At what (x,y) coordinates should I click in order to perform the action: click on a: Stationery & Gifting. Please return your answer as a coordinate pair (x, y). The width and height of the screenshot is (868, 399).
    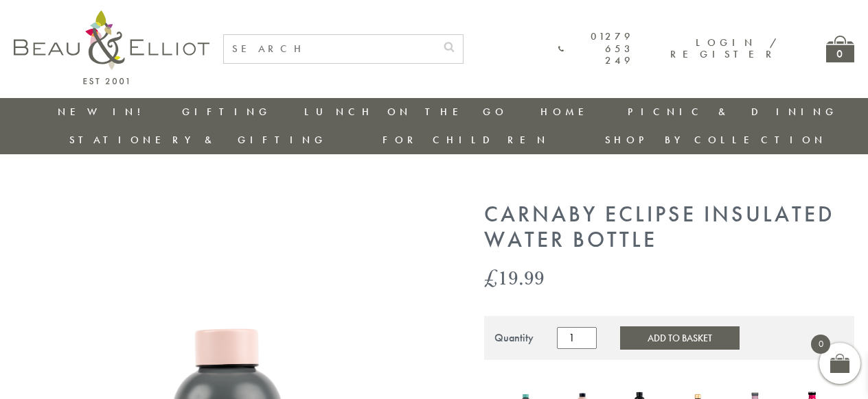
    Looking at the image, I should click on (198, 140).